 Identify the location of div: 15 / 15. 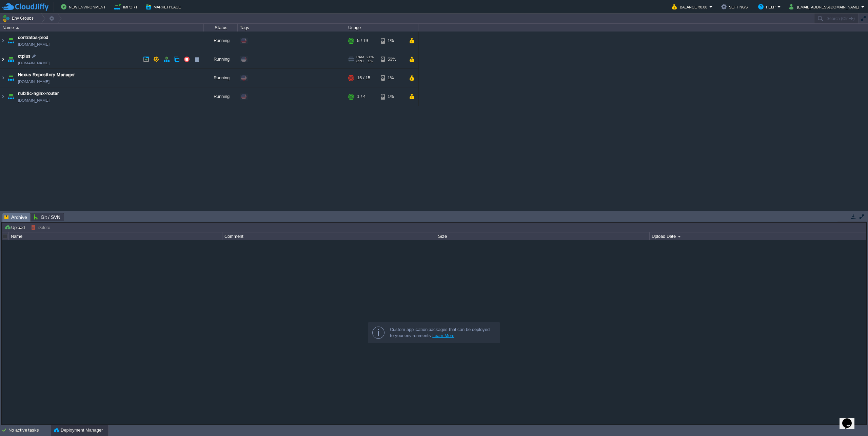
(364, 78).